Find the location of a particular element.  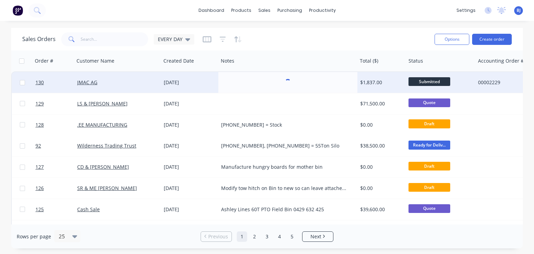

div: sales is located at coordinates (264, 10).